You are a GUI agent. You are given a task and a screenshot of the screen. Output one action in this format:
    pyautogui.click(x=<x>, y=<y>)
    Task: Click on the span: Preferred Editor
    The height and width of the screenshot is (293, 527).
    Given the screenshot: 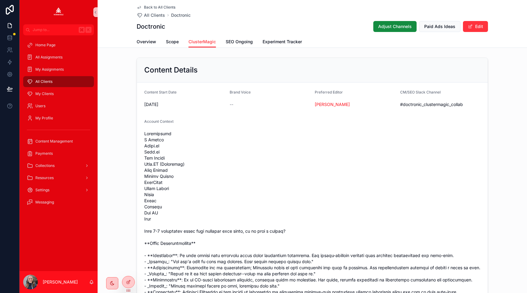 What is the action you would take?
    pyautogui.click(x=329, y=92)
    